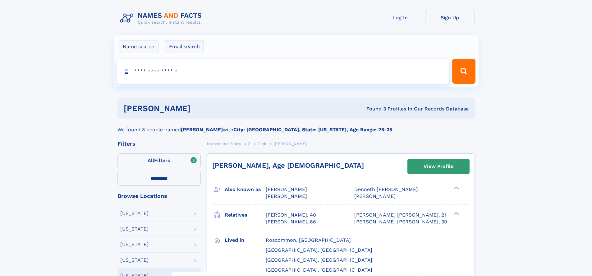  Describe the element at coordinates (450, 17) in the screenshot. I see `a: Sign Up` at that location.